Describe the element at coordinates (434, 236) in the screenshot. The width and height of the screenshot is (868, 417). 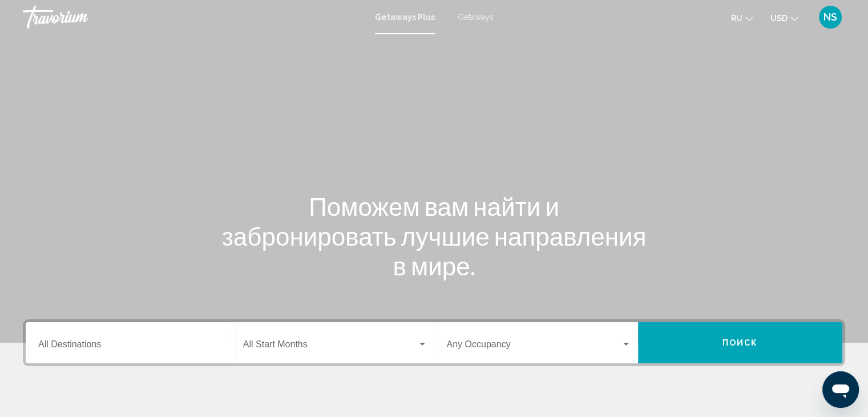
I see `h1: Поможем вам найти и забронировать лучшие направления в мире.` at that location.